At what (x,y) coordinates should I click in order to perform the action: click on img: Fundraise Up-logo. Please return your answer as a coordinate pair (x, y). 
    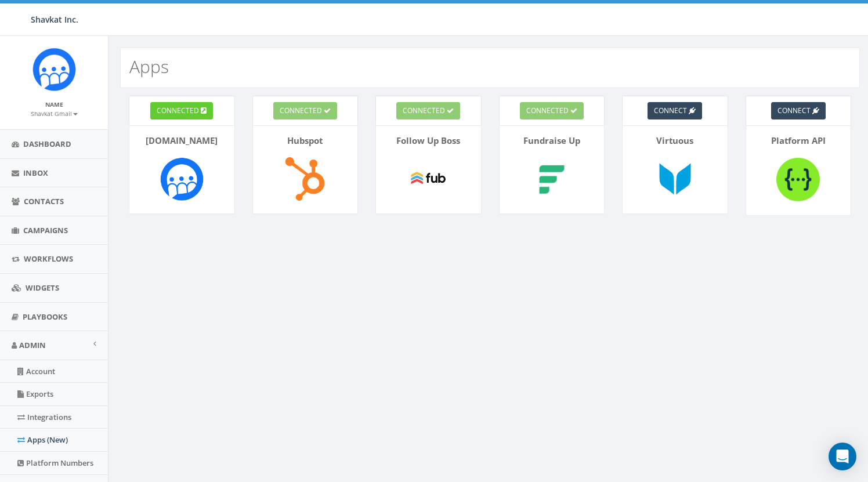
    Looking at the image, I should click on (552, 179).